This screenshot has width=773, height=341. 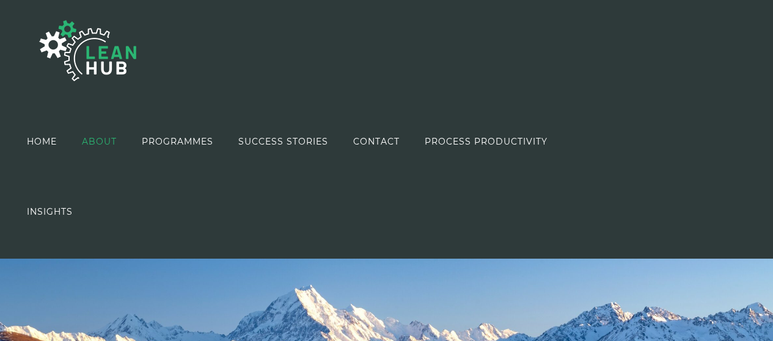 What do you see at coordinates (99, 142) in the screenshot?
I see `span: ABOUT` at bounding box center [99, 142].